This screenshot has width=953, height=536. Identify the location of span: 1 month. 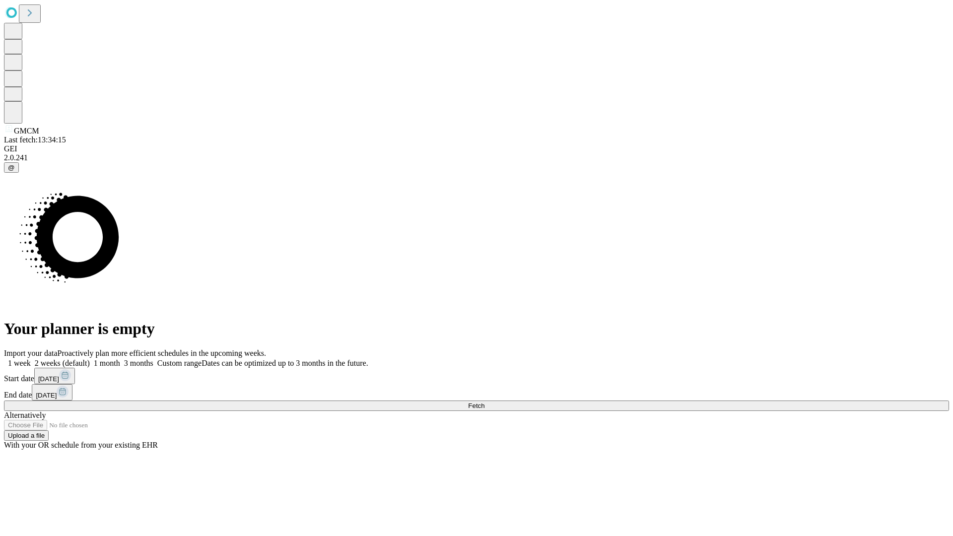
(107, 363).